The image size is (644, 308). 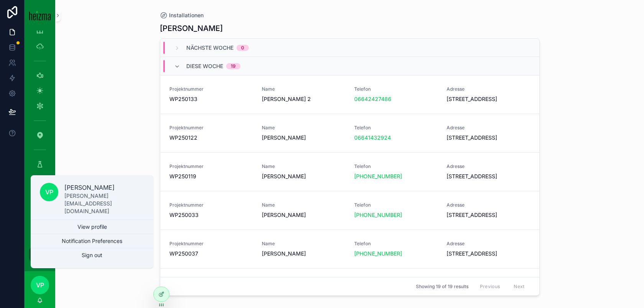 What do you see at coordinates (211, 254) in the screenshot?
I see `span: WP250037` at bounding box center [211, 254].